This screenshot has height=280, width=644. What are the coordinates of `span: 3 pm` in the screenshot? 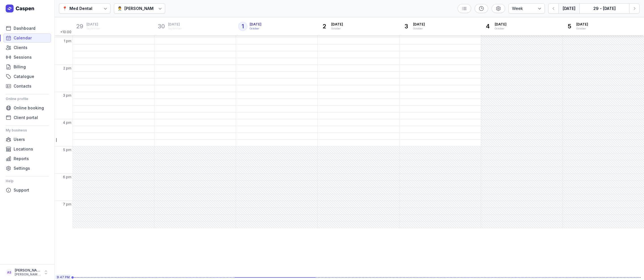 It's located at (67, 96).